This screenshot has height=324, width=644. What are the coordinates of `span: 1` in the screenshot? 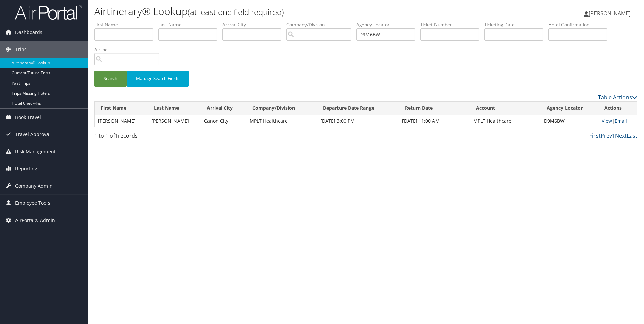 It's located at (116, 136).